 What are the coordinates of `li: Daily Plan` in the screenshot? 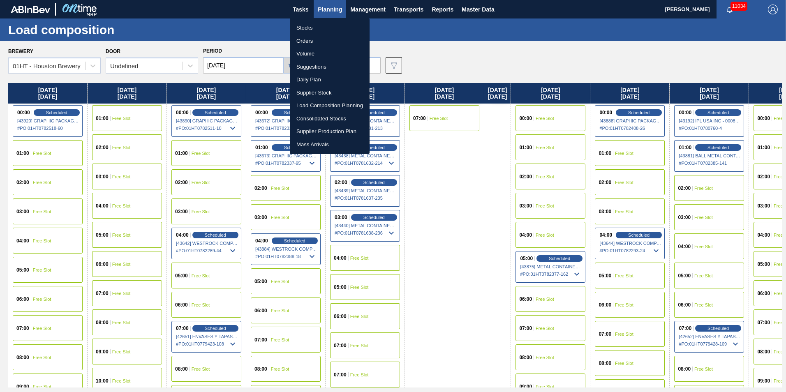 It's located at (330, 80).